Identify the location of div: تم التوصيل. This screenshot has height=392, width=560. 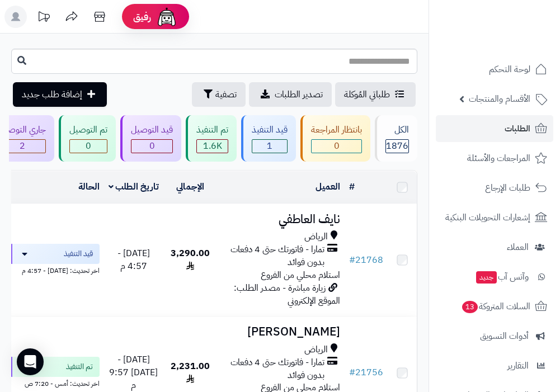
(88, 129).